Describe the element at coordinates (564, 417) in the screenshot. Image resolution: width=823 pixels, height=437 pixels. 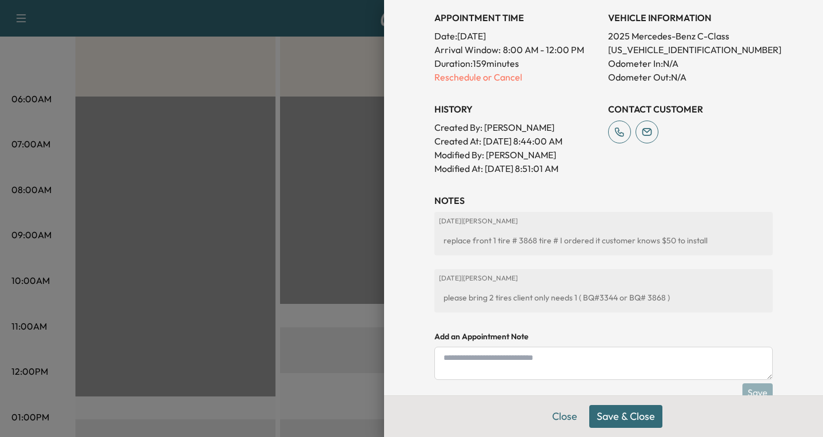
I see `button: Close` at that location.